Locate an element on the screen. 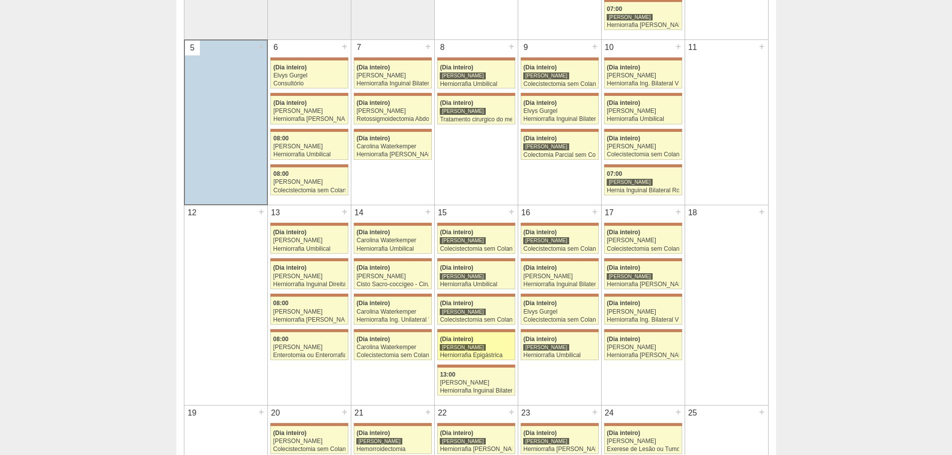 The height and width of the screenshot is (455, 952). div: Retossigmoidectomia Abdominal is located at coordinates (392, 119).